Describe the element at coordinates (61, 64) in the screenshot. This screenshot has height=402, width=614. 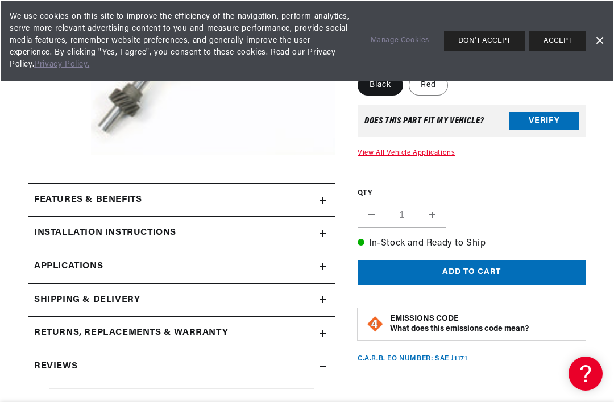
I see `a: Privacy Policy.` at that location.